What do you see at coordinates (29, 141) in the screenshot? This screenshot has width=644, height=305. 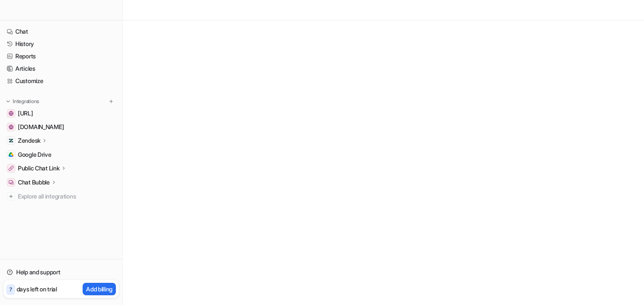 I see `p: Zendesk` at bounding box center [29, 141].